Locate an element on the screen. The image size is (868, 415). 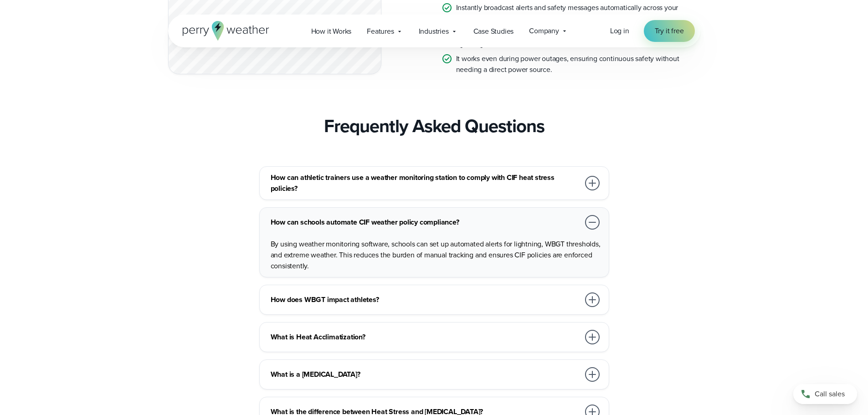
a: How it Works is located at coordinates (331, 31).